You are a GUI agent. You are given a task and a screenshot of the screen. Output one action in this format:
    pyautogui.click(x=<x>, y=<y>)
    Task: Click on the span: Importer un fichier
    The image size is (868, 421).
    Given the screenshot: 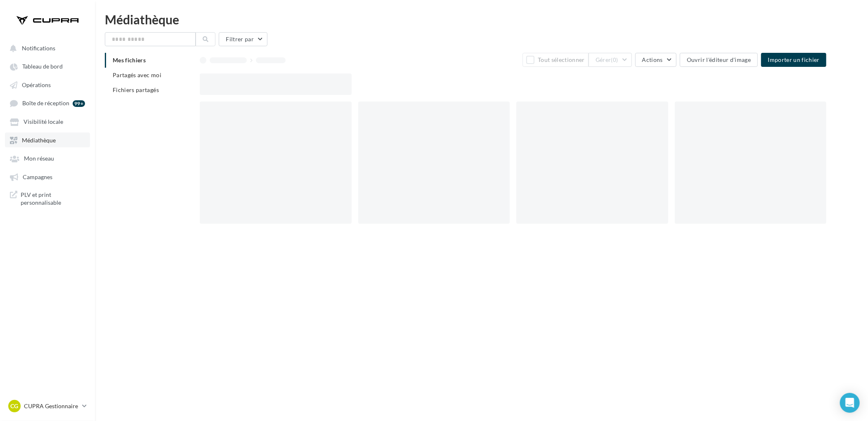 What is the action you would take?
    pyautogui.click(x=794, y=60)
    